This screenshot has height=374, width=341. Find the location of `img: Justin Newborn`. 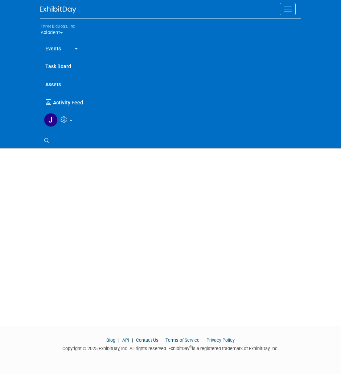

img: Justin Newborn is located at coordinates (51, 120).